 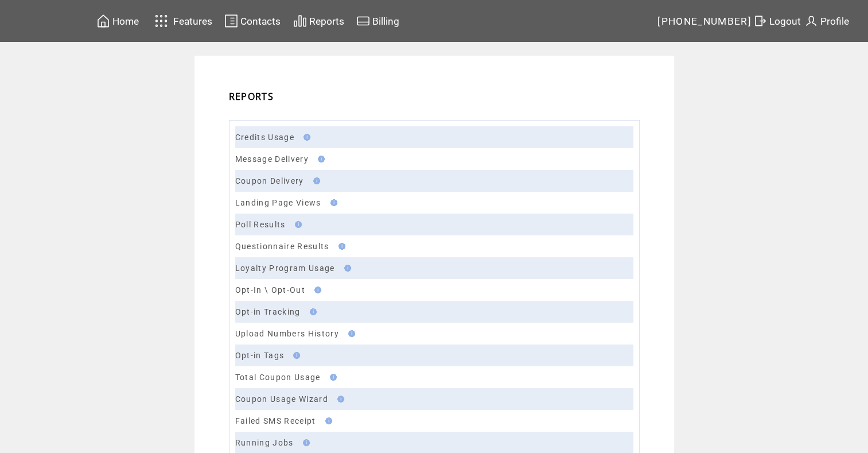 I want to click on a: Profile, so click(x=826, y=21).